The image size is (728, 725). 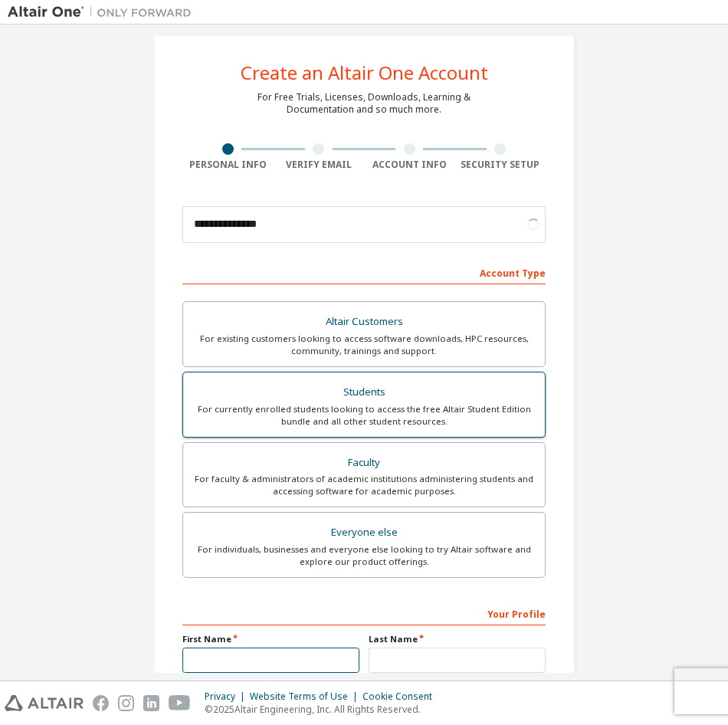 I want to click on img: altair_logo.svg, so click(x=44, y=703).